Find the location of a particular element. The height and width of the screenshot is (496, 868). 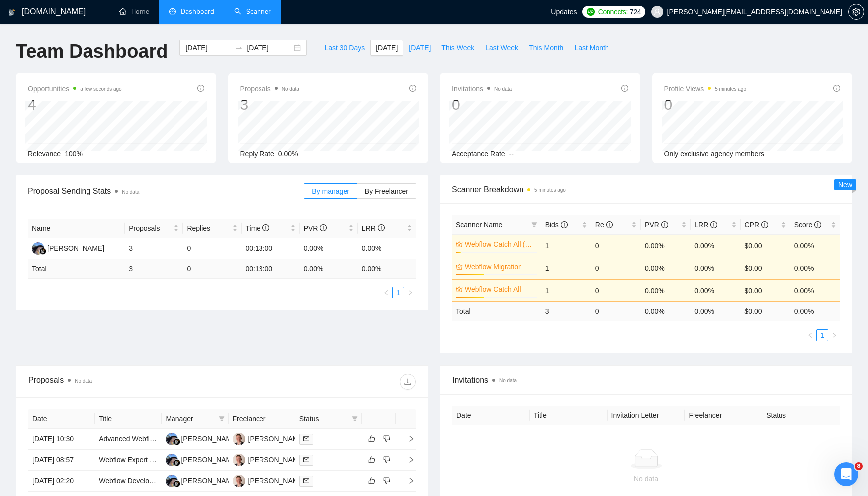

span: 724 is located at coordinates (635, 12).